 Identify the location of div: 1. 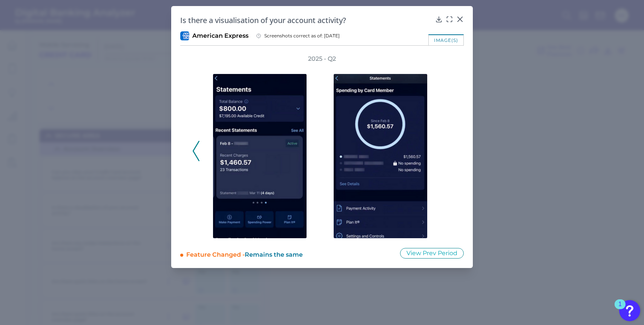
(620, 309).